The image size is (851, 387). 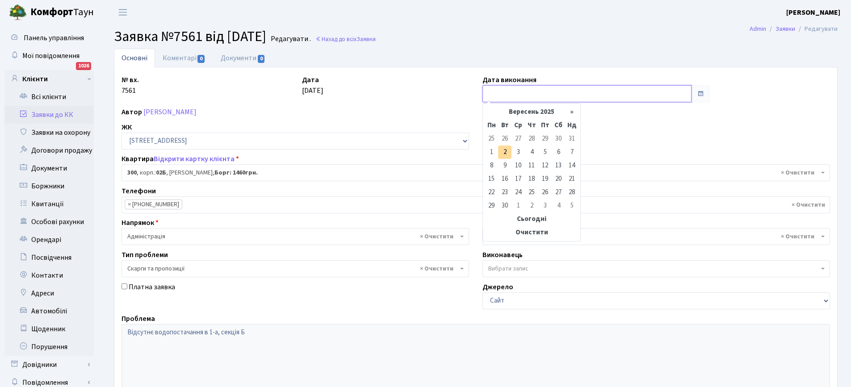 I want to click on td: 26, so click(x=545, y=193).